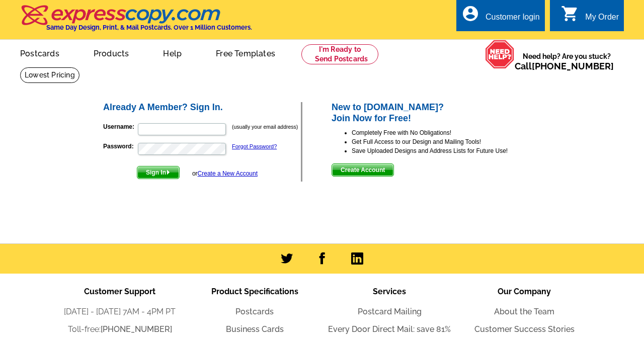 This screenshot has width=644, height=341. I want to click on div: or, so click(224, 173).